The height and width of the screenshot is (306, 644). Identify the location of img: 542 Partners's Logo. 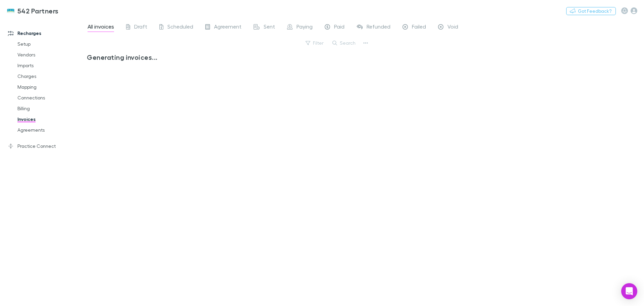
(11, 11).